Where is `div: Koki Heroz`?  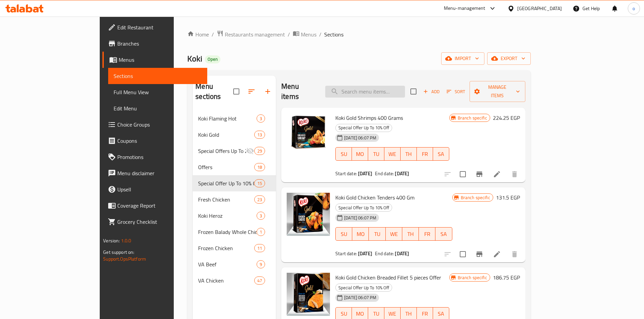
div: Koki Heroz is located at coordinates (227, 216).